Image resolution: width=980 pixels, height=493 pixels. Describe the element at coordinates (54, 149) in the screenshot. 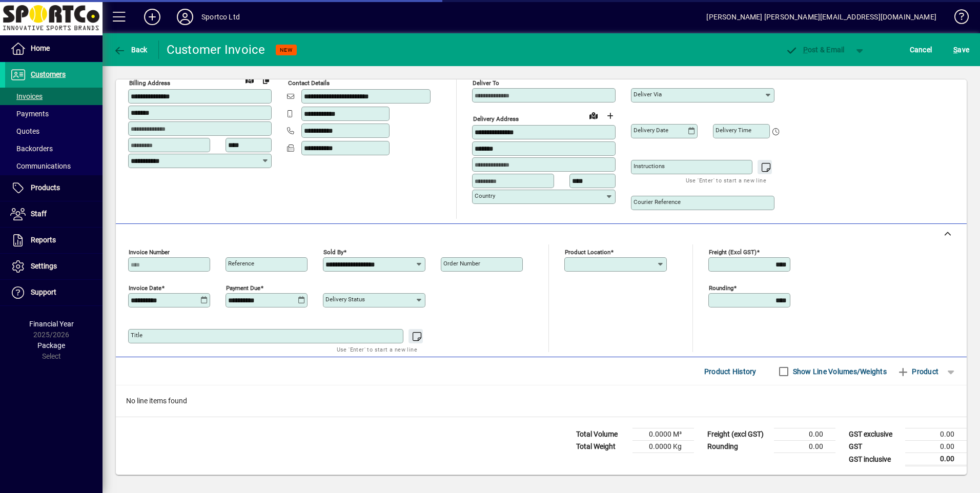

I see `a: Backorders` at that location.